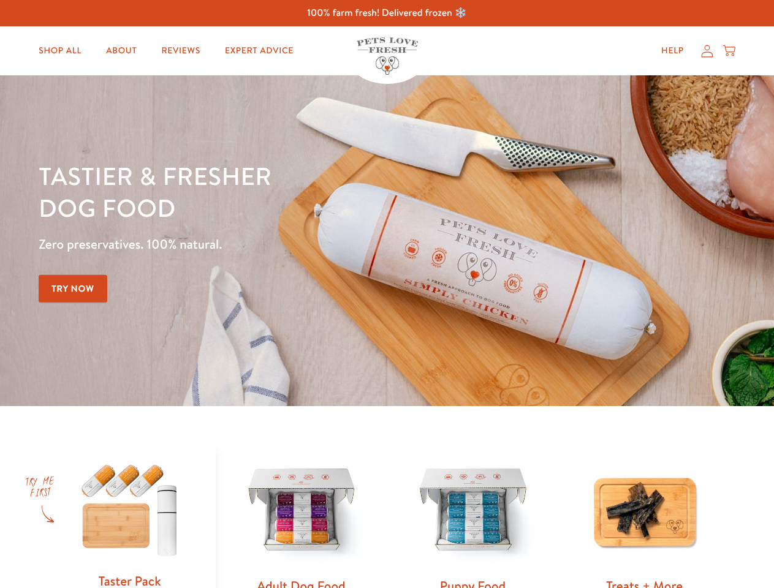  What do you see at coordinates (73, 289) in the screenshot?
I see `a: Try Now` at bounding box center [73, 289].